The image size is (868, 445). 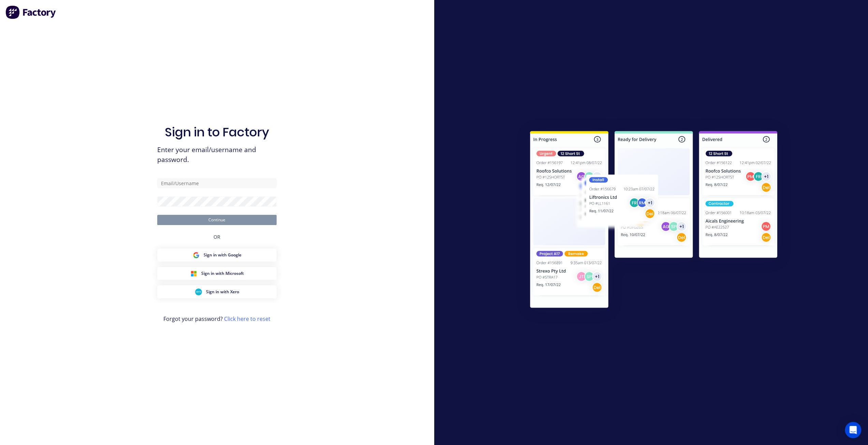 What do you see at coordinates (222, 255) in the screenshot?
I see `span: Sign in with Google` at bounding box center [222, 255].